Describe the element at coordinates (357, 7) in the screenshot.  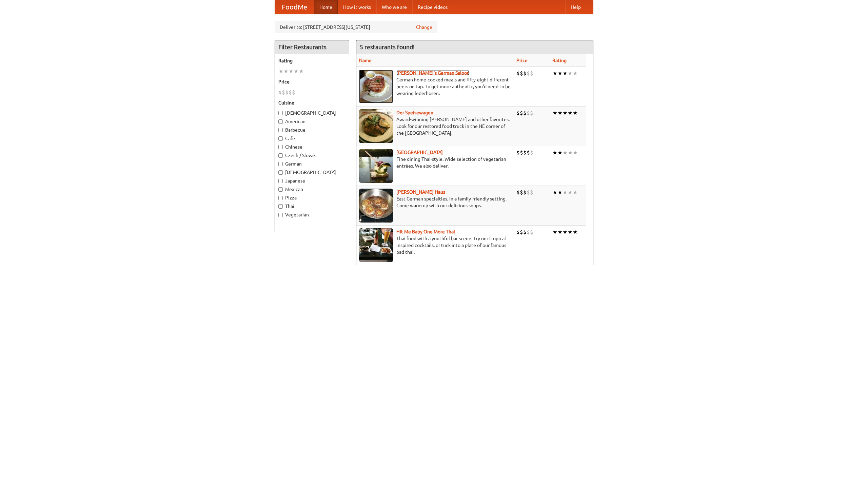
I see `a: How it works` at that location.